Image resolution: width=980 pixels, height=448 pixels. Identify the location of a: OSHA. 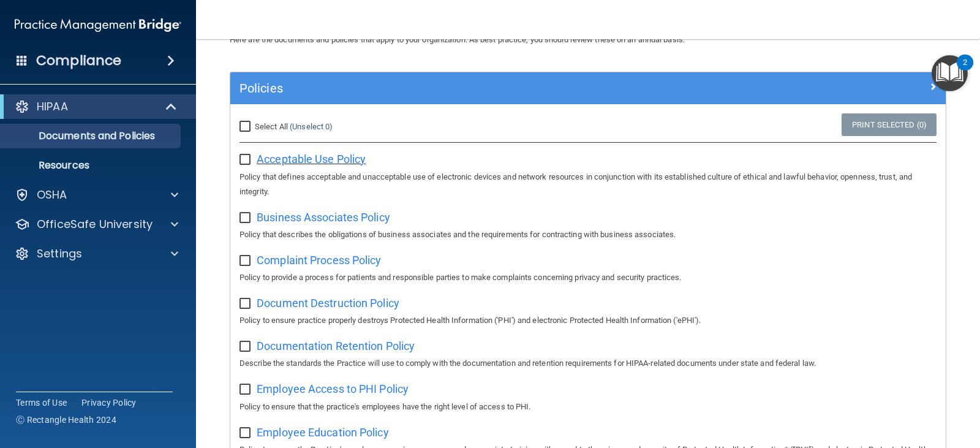
(96, 195).